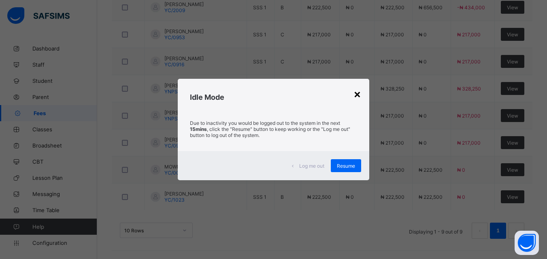 This screenshot has height=259, width=547. Describe the element at coordinates (273, 129) in the screenshot. I see `p: Due to inactivity you would be logged out to the system in the next , click the "Resume" button t...` at that location.